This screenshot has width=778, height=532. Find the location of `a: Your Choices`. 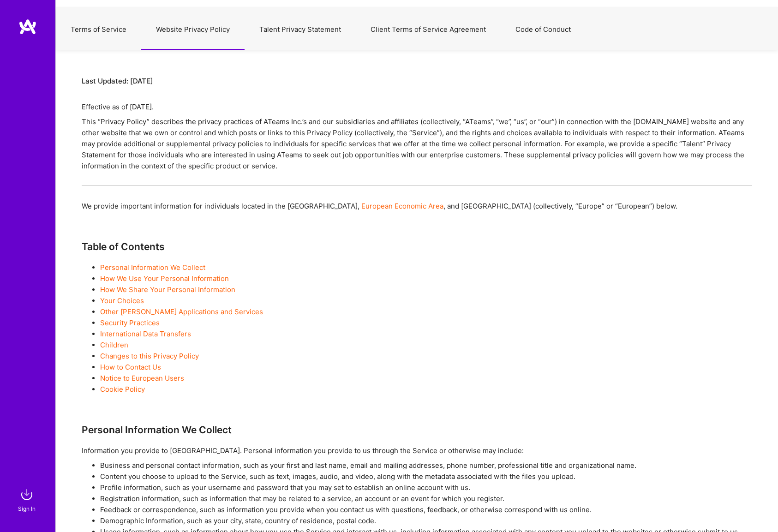

a: Your Choices is located at coordinates (122, 300).